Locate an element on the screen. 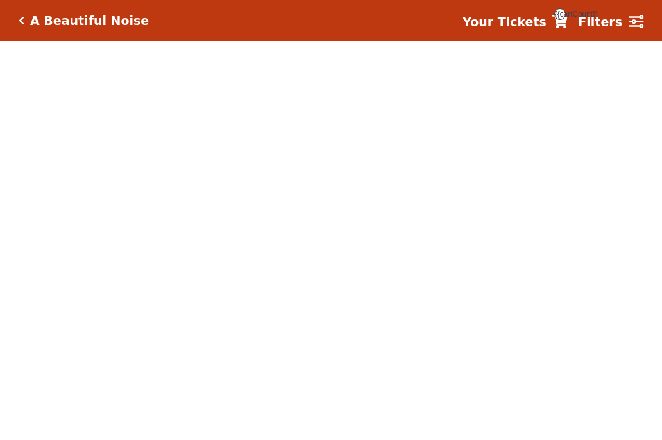 This screenshot has height=440, width=662. strong: Filters is located at coordinates (600, 22).